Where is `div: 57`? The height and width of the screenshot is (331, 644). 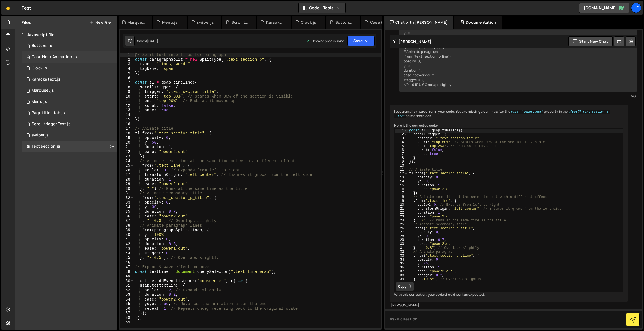
div: 57 is located at coordinates (126, 313).